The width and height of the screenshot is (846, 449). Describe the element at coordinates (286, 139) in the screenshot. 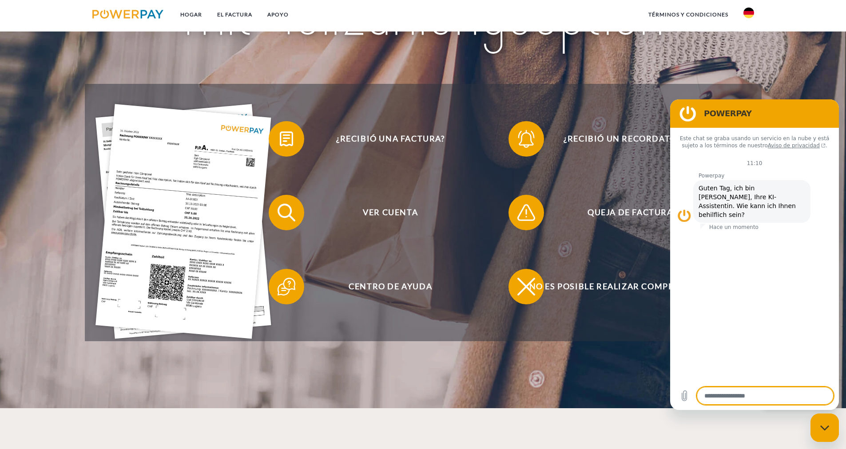

I see `img: qb_bill.svg` at that location.